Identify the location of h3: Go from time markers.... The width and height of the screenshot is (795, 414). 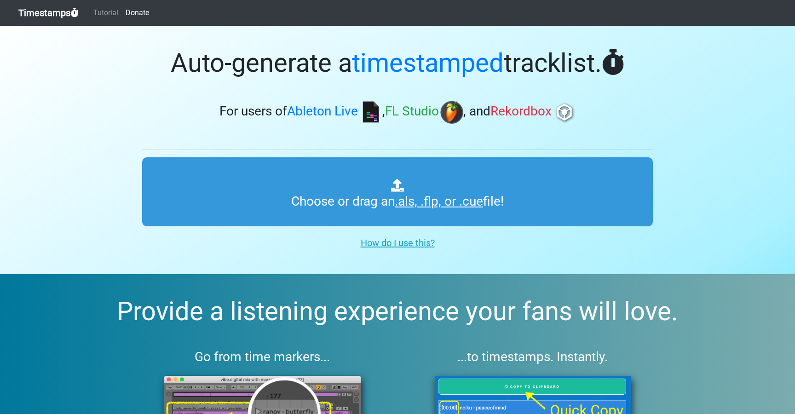
(262, 357).